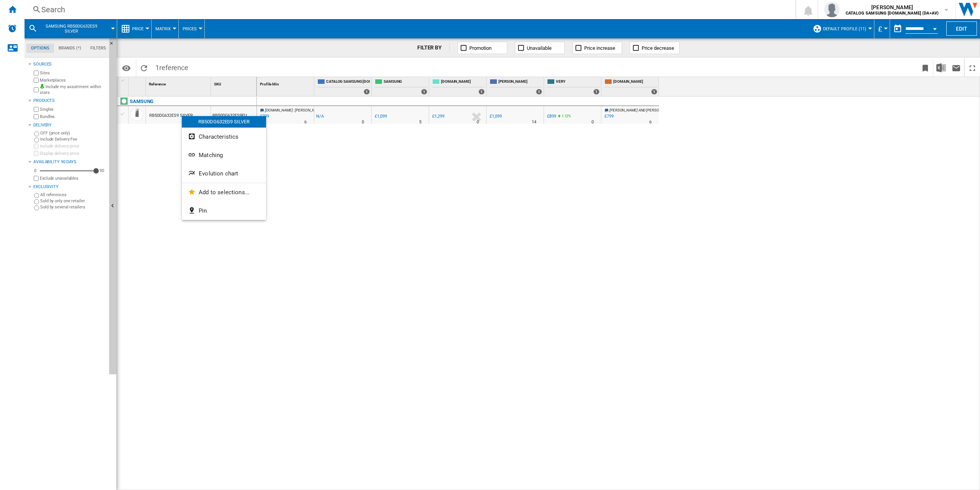  Describe the element at coordinates (202, 211) in the screenshot. I see `span: Pin` at that location.